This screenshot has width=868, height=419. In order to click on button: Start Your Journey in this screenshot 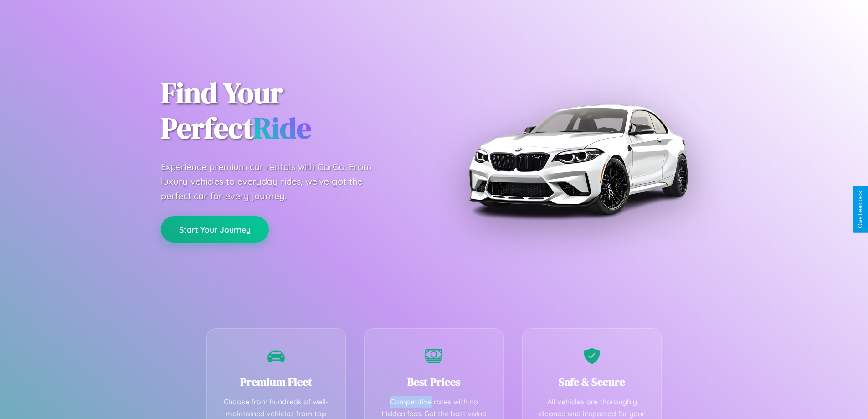, I will do `click(214, 229)`.